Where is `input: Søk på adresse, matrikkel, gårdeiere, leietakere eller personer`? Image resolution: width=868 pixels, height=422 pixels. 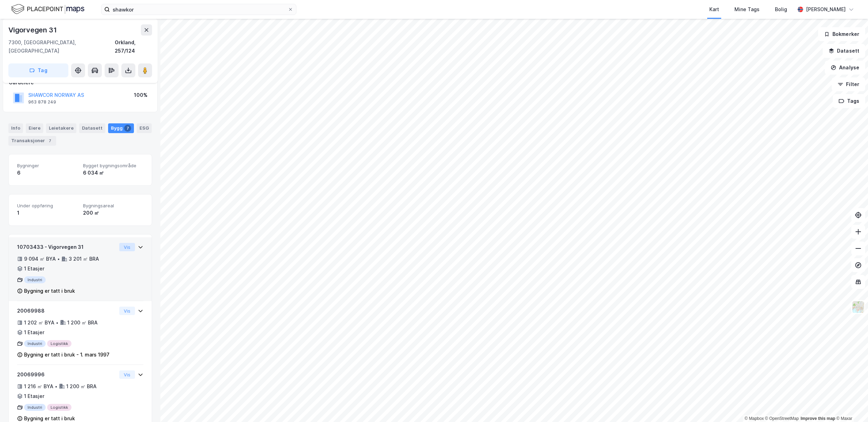 input: Søk på adresse, matrikkel, gårdeiere, leietakere eller personer is located at coordinates (199, 9).